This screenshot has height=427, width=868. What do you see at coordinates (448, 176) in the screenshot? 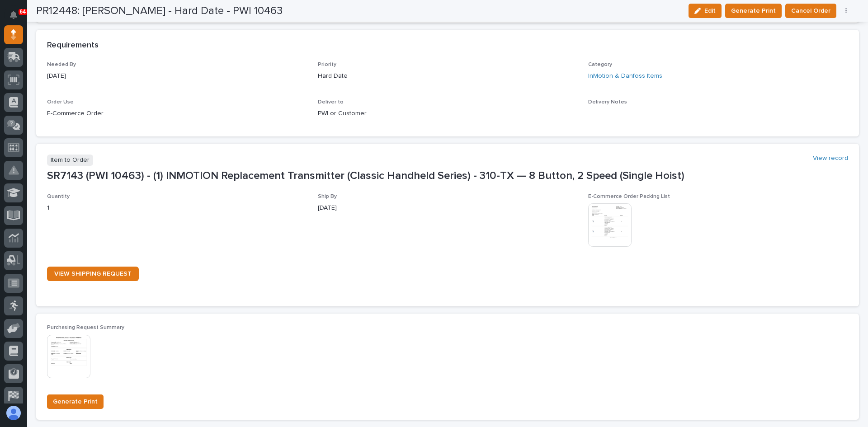
I see `p: SR7143 (PWI 10463) - (1) INMOTION Replacement Transmitter (Classic Handheld Series) - 310-TX — 8 ...` at bounding box center [448, 176].